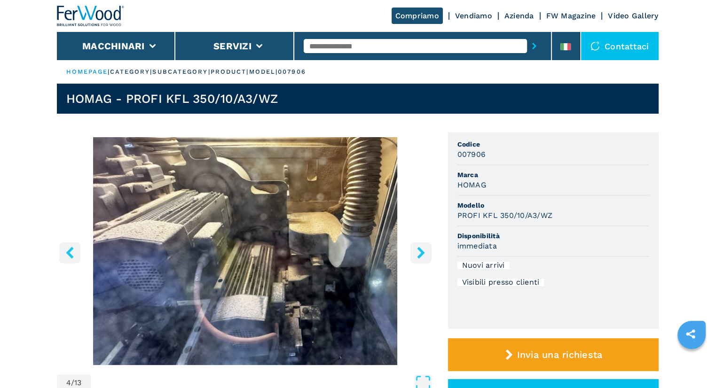 The width and height of the screenshot is (715, 388). What do you see at coordinates (534, 46) in the screenshot?
I see `button: submit-button` at bounding box center [534, 46].